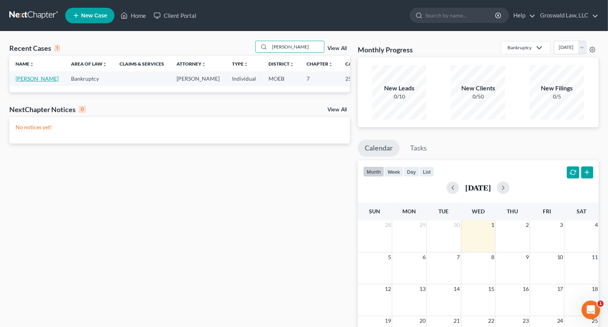 This screenshot has width=608, height=327. What do you see at coordinates (418, 148) in the screenshot?
I see `a: Tasks` at bounding box center [418, 148].